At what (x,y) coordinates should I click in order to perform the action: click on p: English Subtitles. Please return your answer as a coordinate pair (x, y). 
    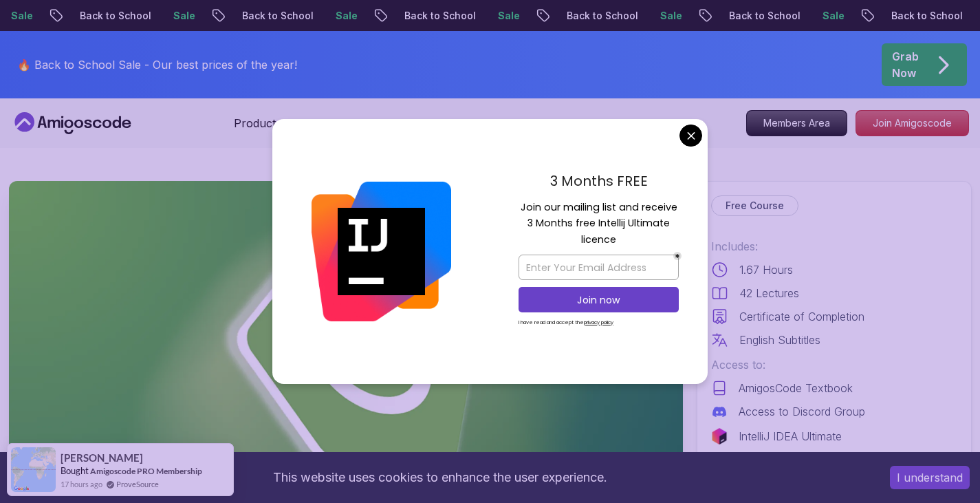
    Looking at the image, I should click on (780, 340).